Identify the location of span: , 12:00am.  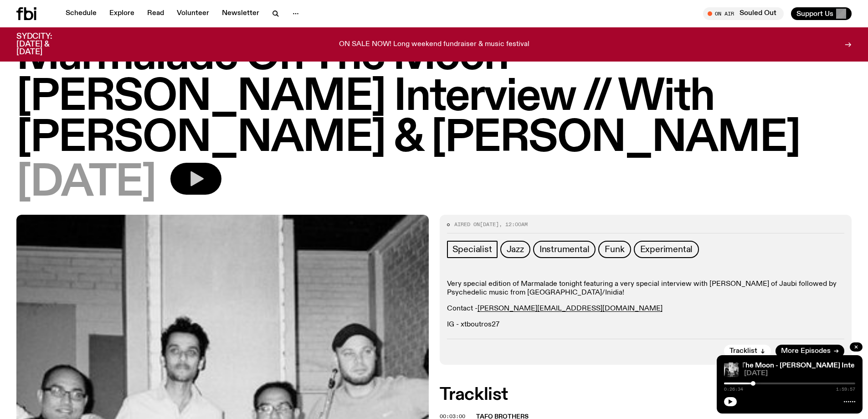
(513, 224).